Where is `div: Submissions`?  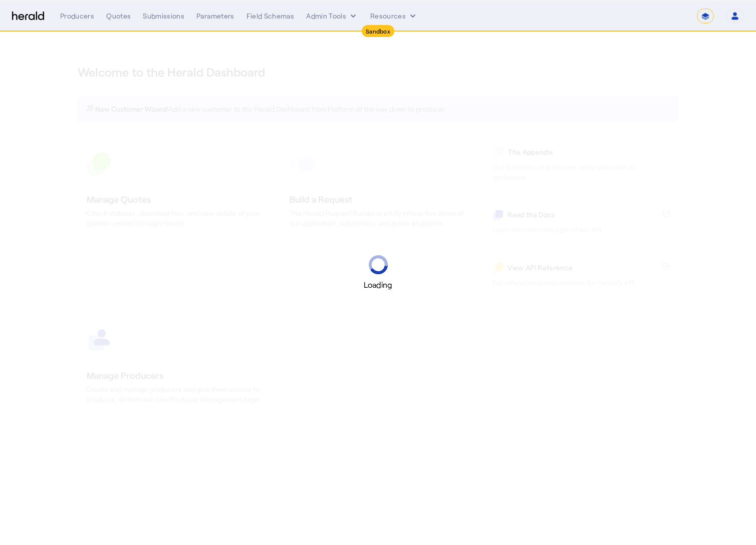
div: Submissions is located at coordinates (163, 16).